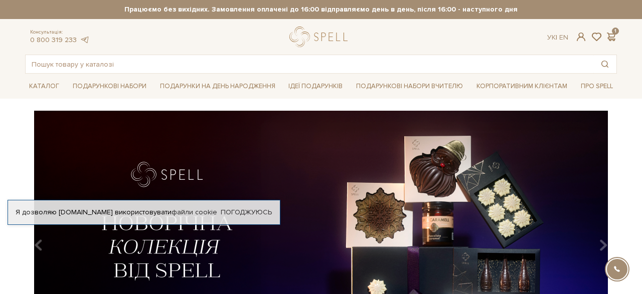  What do you see at coordinates (605, 64) in the screenshot?
I see `button: Пошук товару у каталозі` at bounding box center [605, 64].